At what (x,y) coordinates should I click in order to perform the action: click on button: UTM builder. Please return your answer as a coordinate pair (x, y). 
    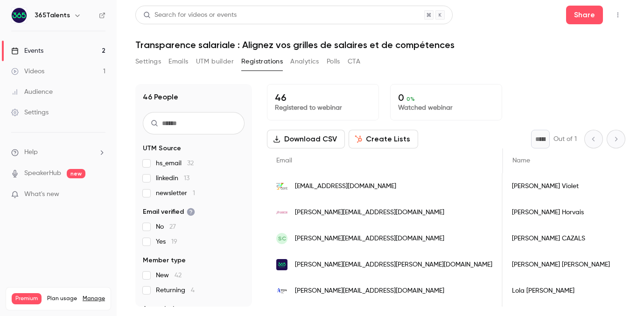
    Looking at the image, I should click on (214, 61).